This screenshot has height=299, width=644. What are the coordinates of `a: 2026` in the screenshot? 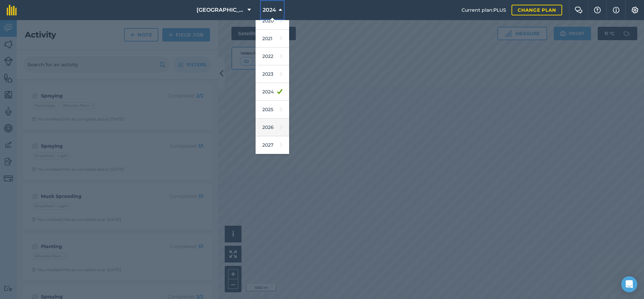 It's located at (272, 127).